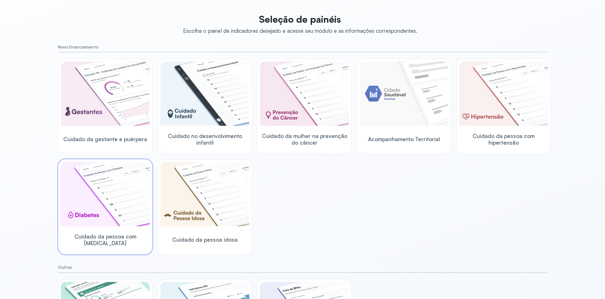  What do you see at coordinates (205, 194) in the screenshot?
I see `img: elderly.png` at bounding box center [205, 194].